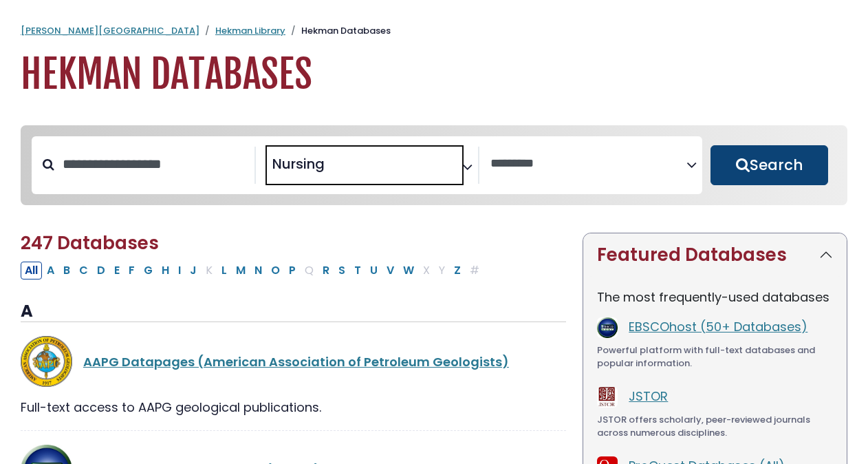 The width and height of the screenshot is (868, 464). Describe the element at coordinates (296, 361) in the screenshot. I see `a: AAPG Datapages (American Association of Petroleum Geologists)` at that location.